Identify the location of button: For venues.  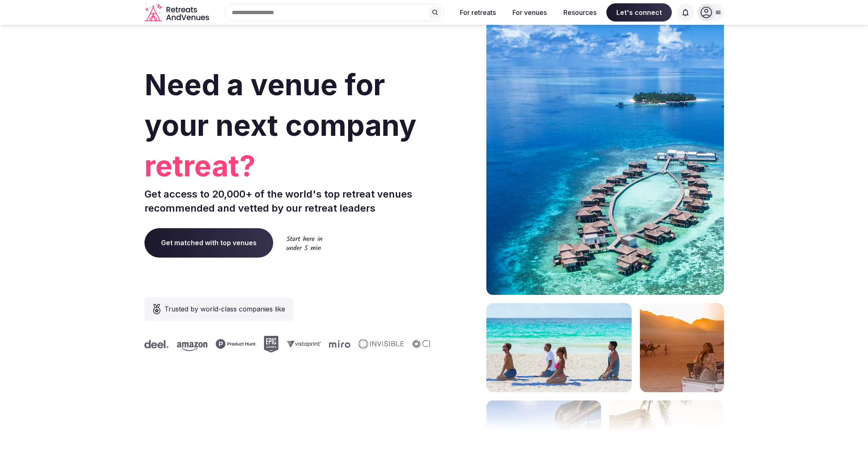
(530, 12).